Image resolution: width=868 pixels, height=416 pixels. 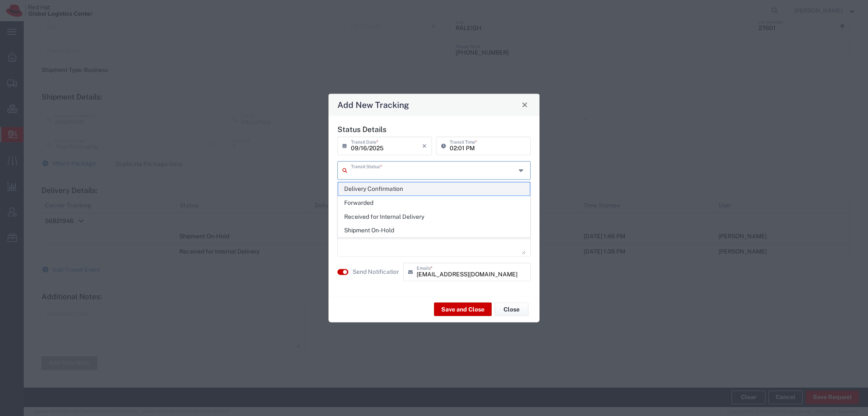 I want to click on button: Save and Close, so click(x=463, y=309).